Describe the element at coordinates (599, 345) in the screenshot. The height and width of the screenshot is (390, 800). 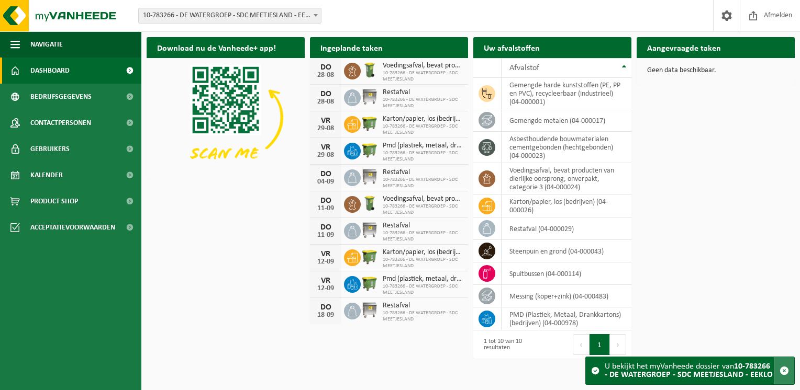
I see `button: 1` at that location.